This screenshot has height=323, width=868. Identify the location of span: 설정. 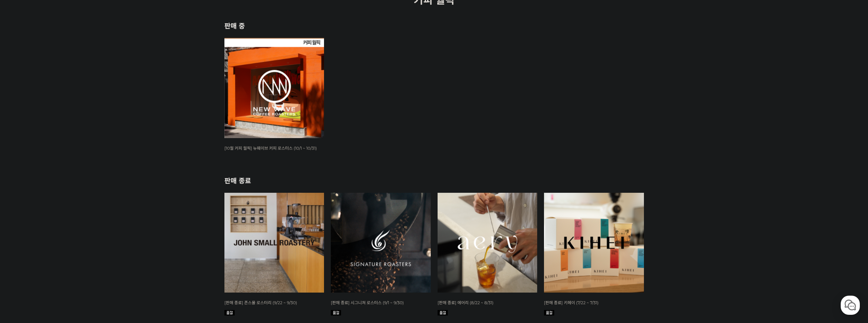
(109, 229).